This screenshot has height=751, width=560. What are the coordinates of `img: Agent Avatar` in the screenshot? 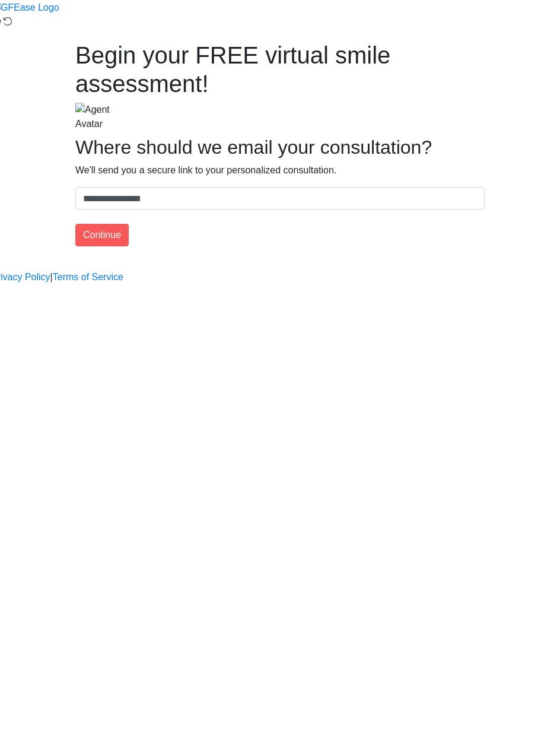 It's located at (102, 117).